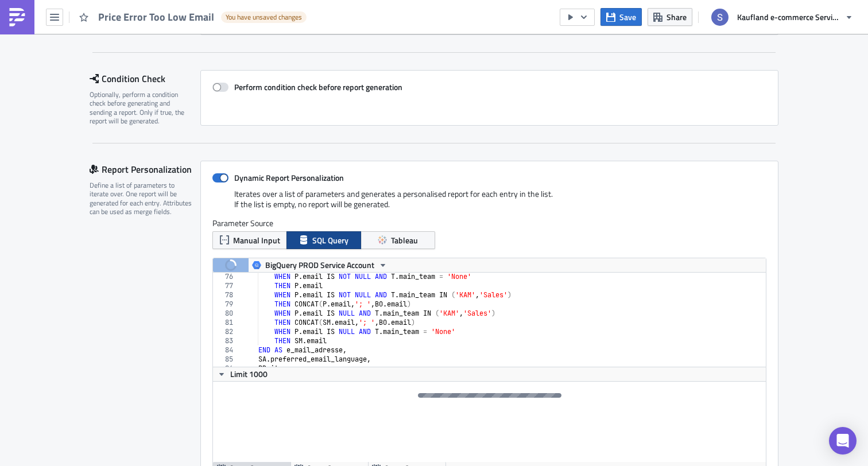  I want to click on div: 82, so click(227, 332).